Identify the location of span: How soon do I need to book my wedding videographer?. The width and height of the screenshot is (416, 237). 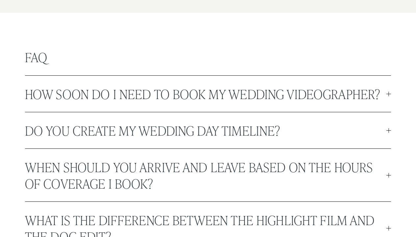
(206, 94).